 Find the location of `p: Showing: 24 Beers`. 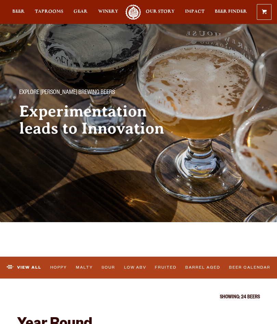

p: Showing: 24 Beers is located at coordinates (138, 297).